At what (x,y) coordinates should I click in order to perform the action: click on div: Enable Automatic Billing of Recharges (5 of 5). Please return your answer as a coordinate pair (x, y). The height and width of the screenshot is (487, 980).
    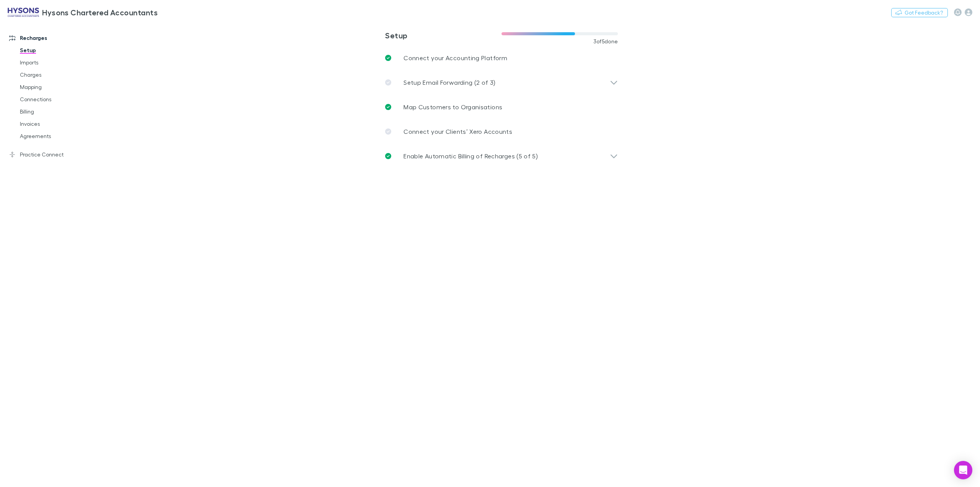
    Looking at the image, I should click on (501, 156).